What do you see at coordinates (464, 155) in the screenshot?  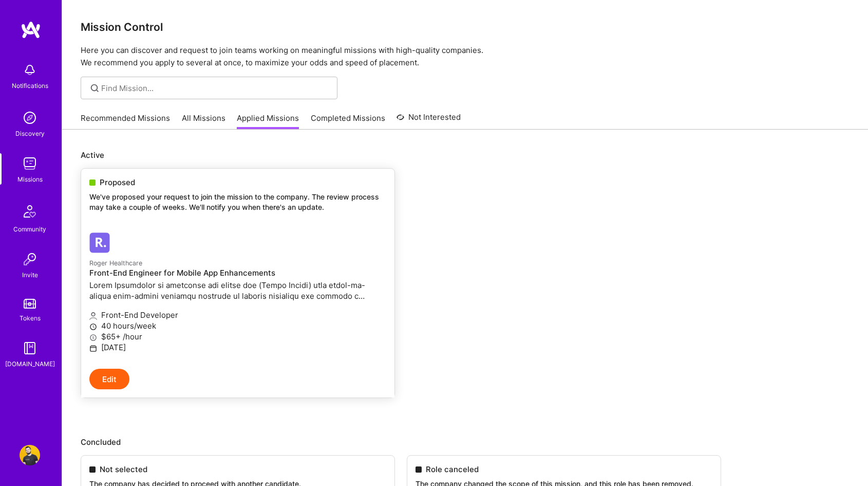 I see `p: Active` at bounding box center [464, 155].